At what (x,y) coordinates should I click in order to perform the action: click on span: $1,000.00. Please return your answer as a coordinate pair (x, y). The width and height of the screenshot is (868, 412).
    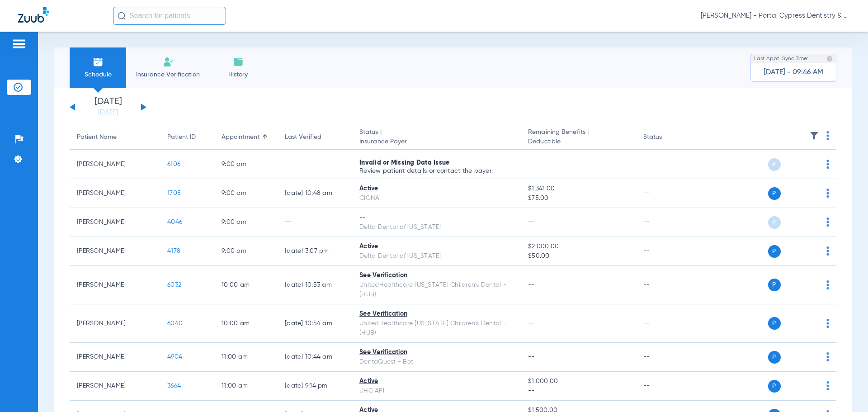
    Looking at the image, I should click on (578, 381).